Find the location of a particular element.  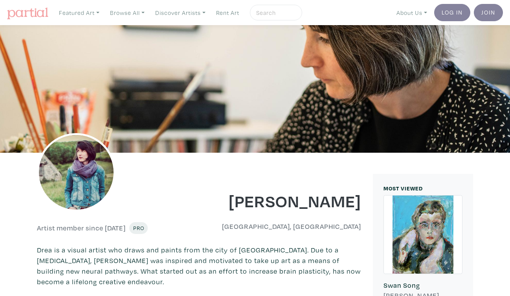

a: Rent Art is located at coordinates (227, 13).